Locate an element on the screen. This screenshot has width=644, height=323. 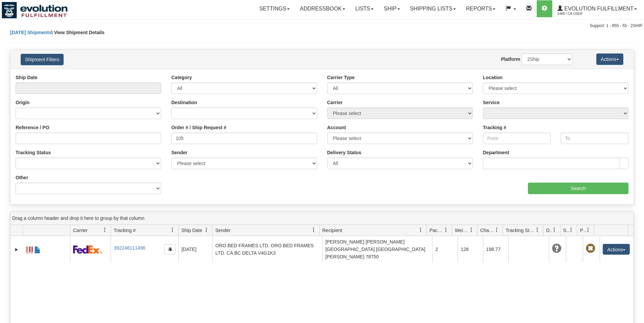
a: Tracking # filter column settings is located at coordinates (173, 230).